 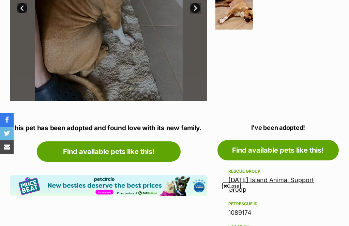 I want to click on img: Pet Circle promo banner, so click(x=109, y=186).